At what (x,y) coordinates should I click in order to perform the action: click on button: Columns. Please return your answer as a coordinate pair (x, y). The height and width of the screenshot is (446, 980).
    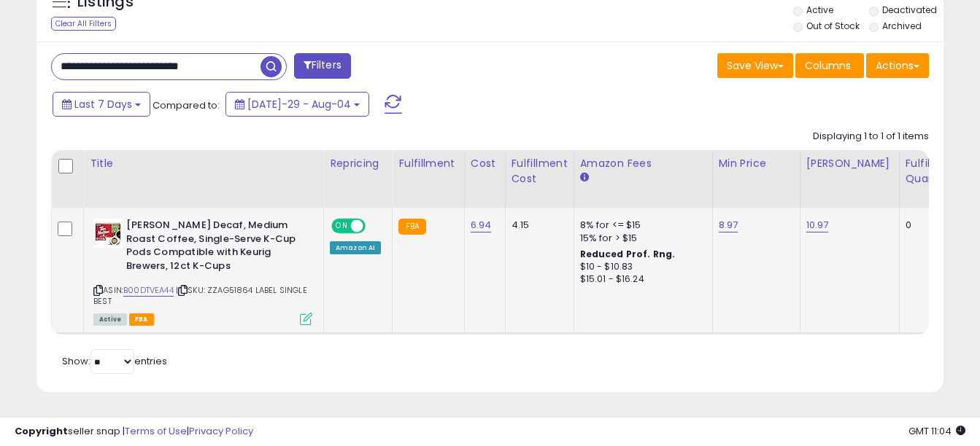
    Looking at the image, I should click on (830, 66).